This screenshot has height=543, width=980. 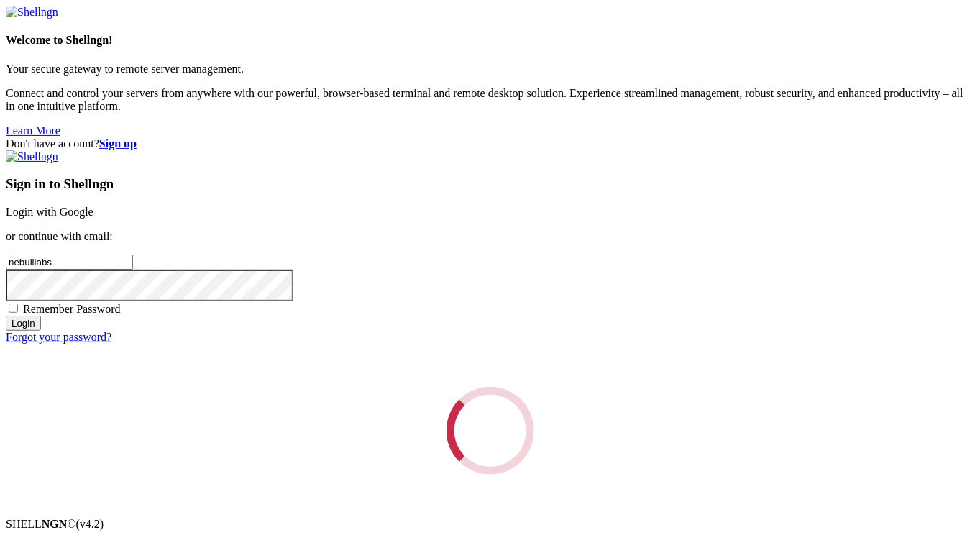 What do you see at coordinates (49, 211) in the screenshot?
I see `a: Login with Google` at bounding box center [49, 211].